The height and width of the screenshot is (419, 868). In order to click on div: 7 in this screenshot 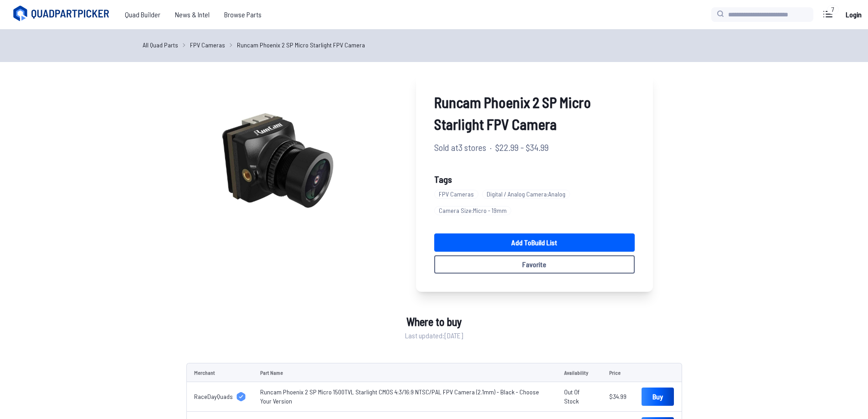, I will do `click(833, 10)`.